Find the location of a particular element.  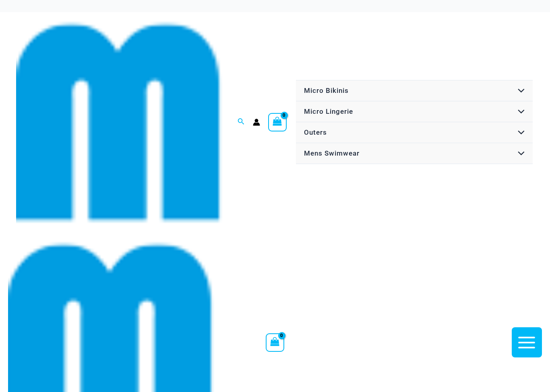

a: Micro BikinisMenu ToggleMenu Toggle is located at coordinates (414, 91).